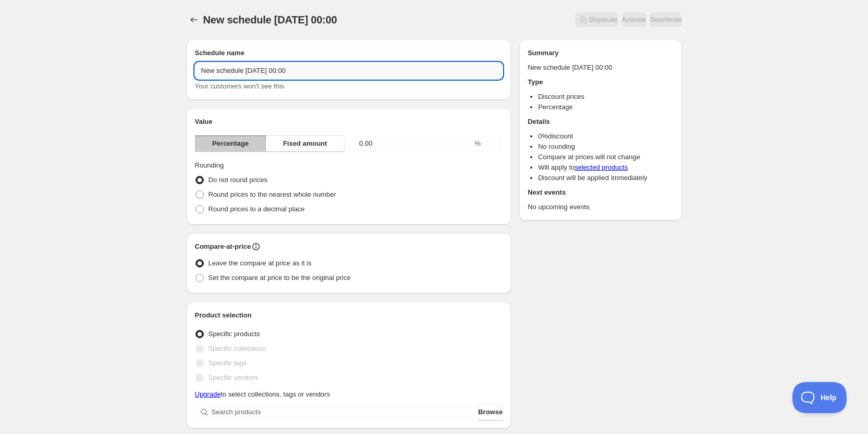 The height and width of the screenshot is (434, 868). What do you see at coordinates (238, 179) in the screenshot?
I see `span: Do not round prices` at bounding box center [238, 179].